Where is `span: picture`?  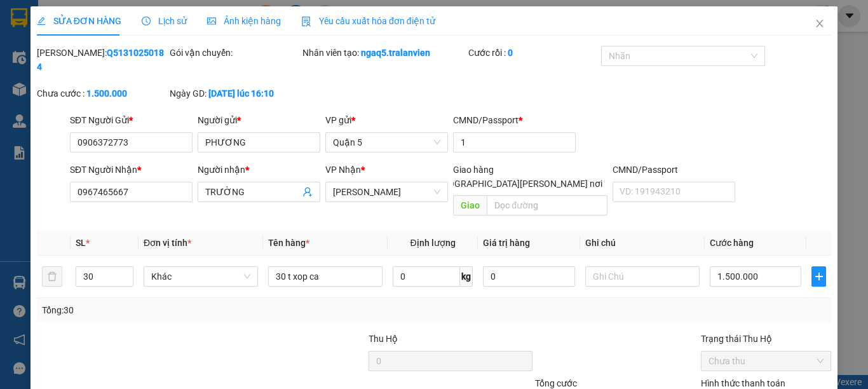
span: picture is located at coordinates (212, 21).